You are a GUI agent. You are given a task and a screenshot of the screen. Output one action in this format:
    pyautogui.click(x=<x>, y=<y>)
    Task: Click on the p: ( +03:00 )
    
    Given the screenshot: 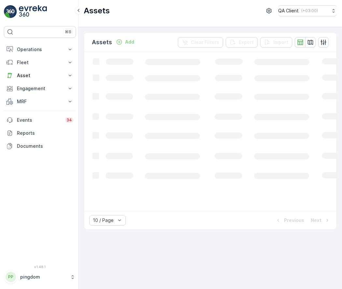 What is the action you would take?
    pyautogui.click(x=309, y=11)
    